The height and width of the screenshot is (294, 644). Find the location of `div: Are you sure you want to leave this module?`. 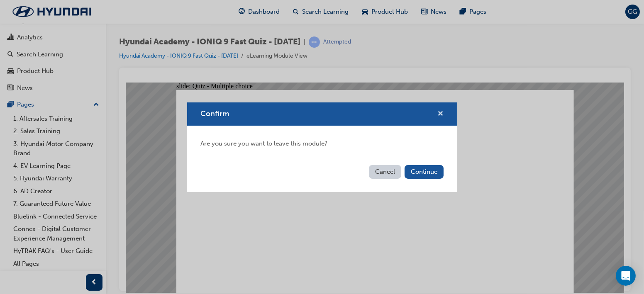

div: Are you sure you want to leave this module? is located at coordinates (322, 144).